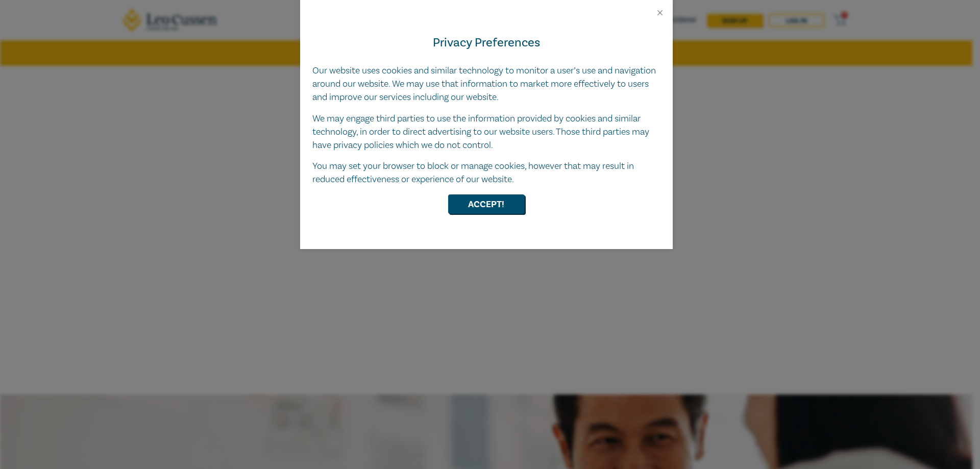 This screenshot has width=980, height=469. I want to click on button: Close, so click(660, 13).